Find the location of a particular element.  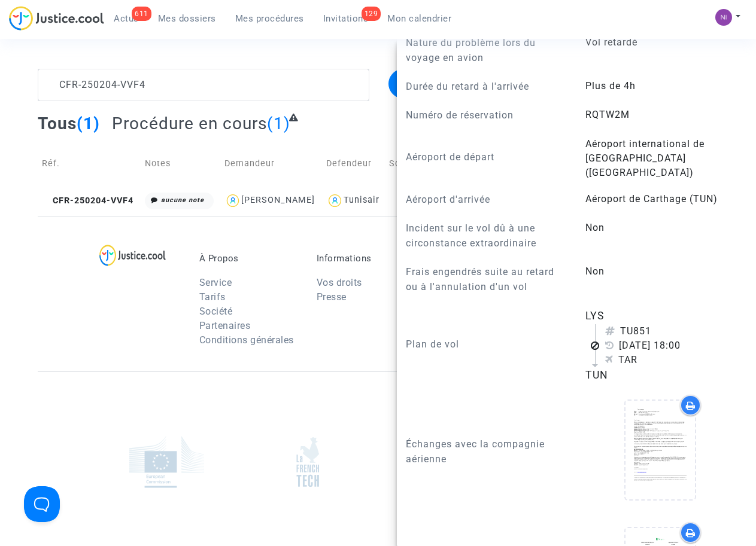

span: Procédure en cours is located at coordinates (189, 123).